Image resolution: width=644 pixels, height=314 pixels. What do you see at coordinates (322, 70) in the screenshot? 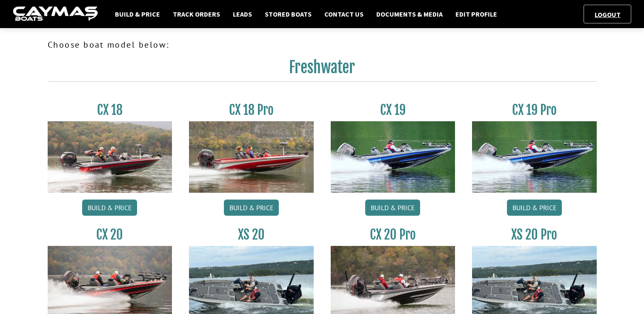
I see `h2: Freshwater` at bounding box center [322, 70].